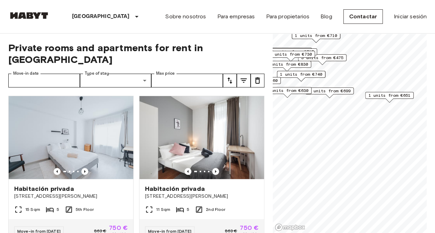 The width and height of the screenshot is (435, 233). What do you see at coordinates (256, 81) in the screenshot?
I see `span: 2 units from €560` at bounding box center [256, 81].